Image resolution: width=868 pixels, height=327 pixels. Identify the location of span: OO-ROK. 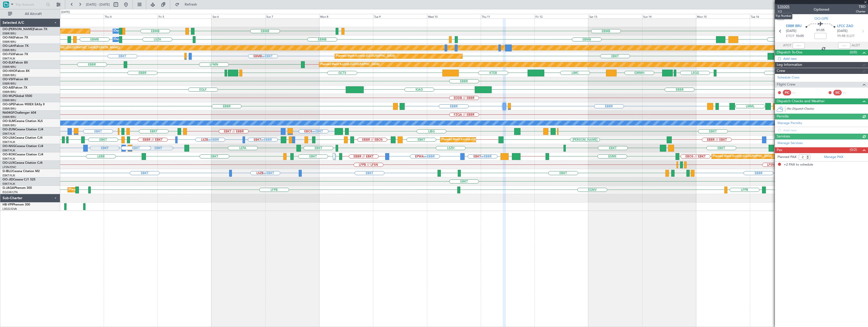
(9, 154).